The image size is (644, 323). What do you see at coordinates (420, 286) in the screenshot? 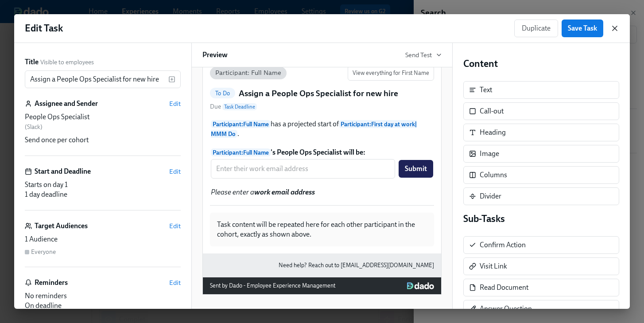
I see `img: Dado` at bounding box center [420, 286].